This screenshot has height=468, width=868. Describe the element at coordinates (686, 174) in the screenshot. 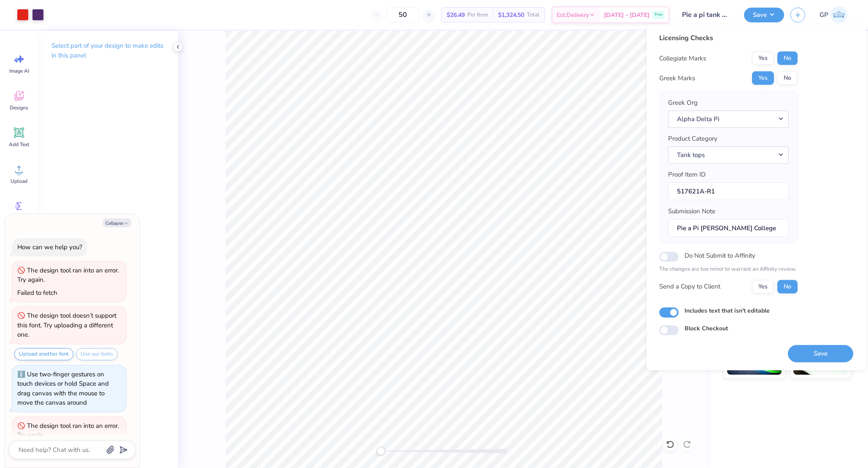

I see `label: Proof Item ID` at that location.